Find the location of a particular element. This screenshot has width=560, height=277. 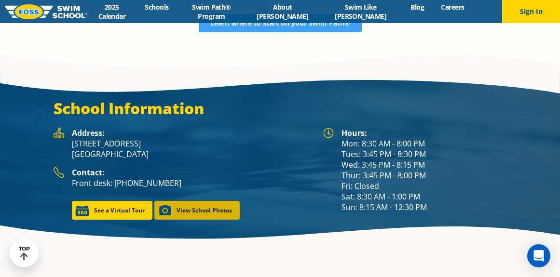

a: Blog is located at coordinates (417, 7).